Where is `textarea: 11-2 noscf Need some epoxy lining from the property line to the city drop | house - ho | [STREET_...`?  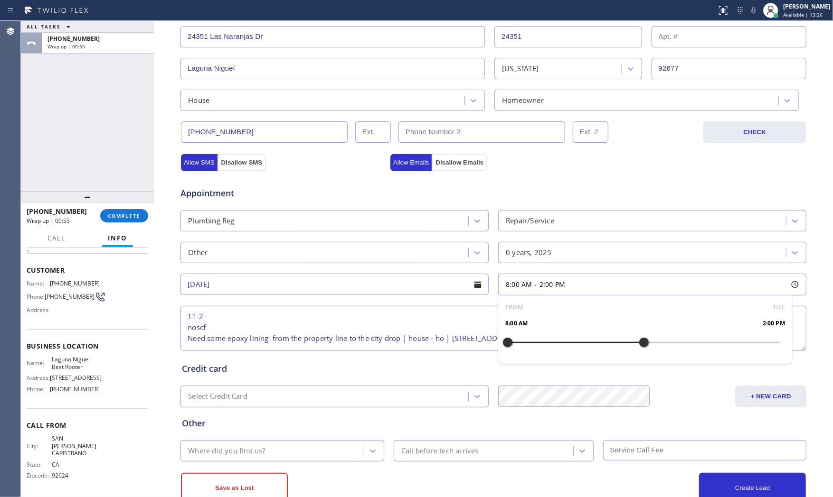 textarea: 11-2 noscf Need some epoxy lining from the property line to the city drop | house - ho | [STREET_... is located at coordinates (493, 328).